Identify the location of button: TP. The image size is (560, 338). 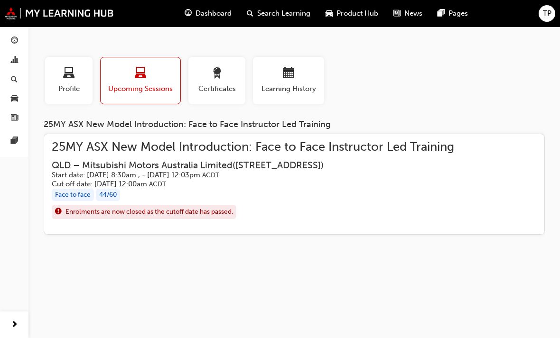
(547, 13).